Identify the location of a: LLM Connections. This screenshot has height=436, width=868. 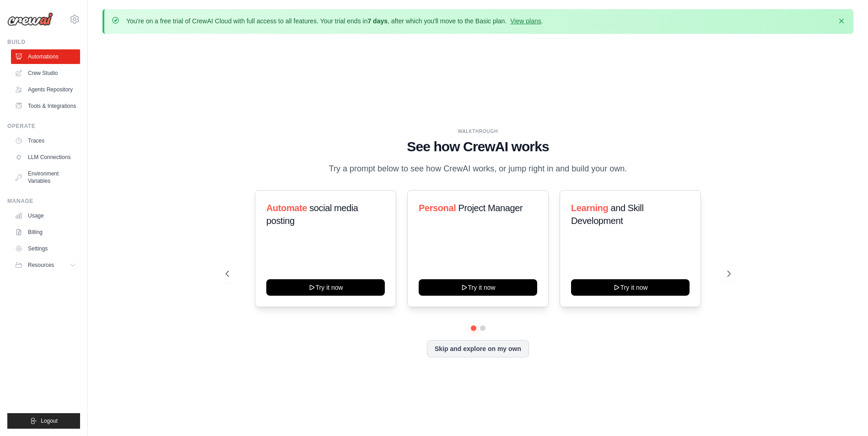
(46, 157).